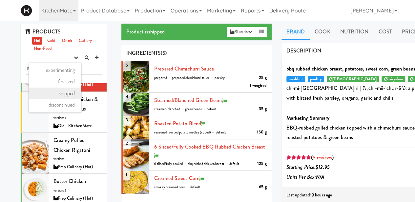 This screenshot has height=202, width=415. I want to click on a: Nutrition, so click(354, 32).